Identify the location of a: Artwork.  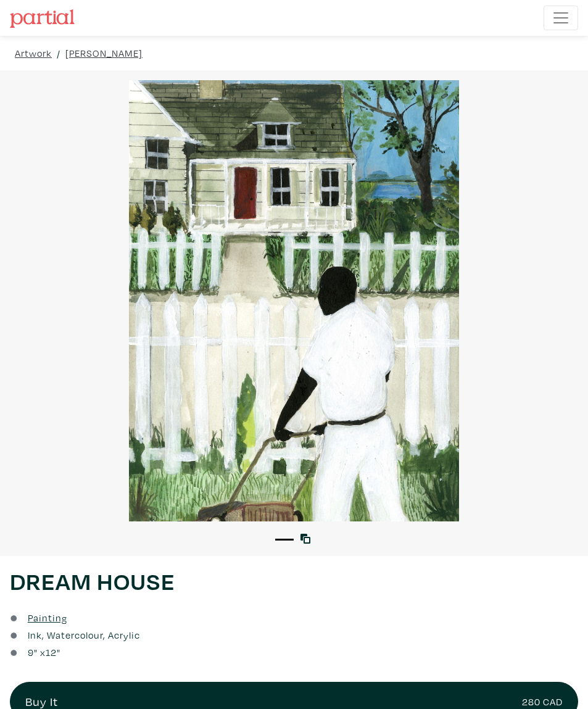
(33, 53).